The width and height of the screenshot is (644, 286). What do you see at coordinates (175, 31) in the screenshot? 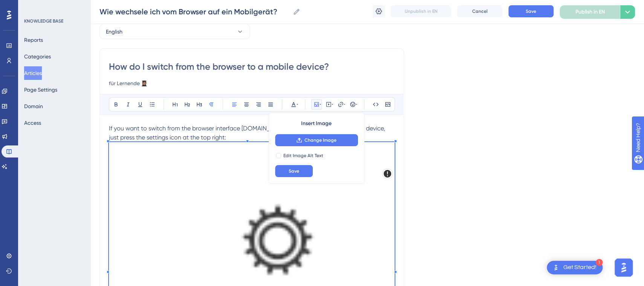
I see `button: English` at bounding box center [175, 31].